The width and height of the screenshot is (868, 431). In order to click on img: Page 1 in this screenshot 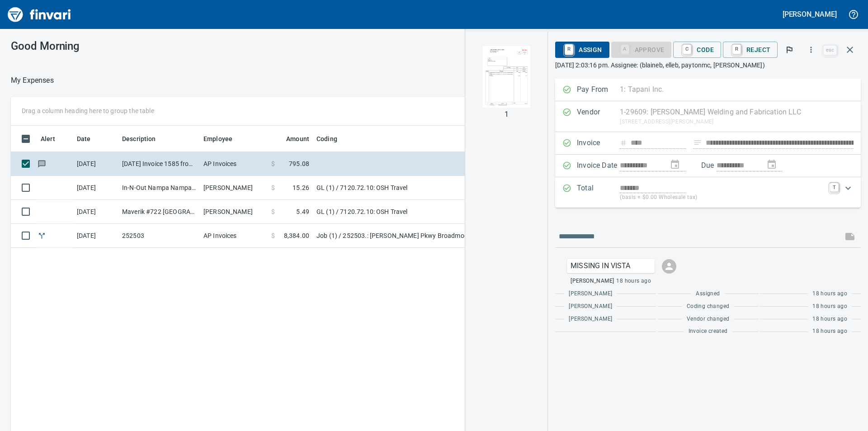, I will do `click(506, 77)`.